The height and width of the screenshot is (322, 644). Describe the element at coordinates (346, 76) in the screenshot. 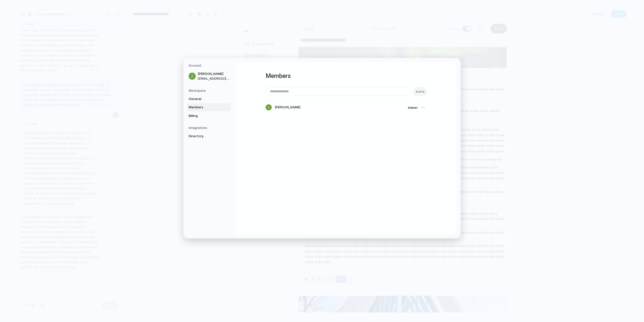

I see `h1: Members` at that location.